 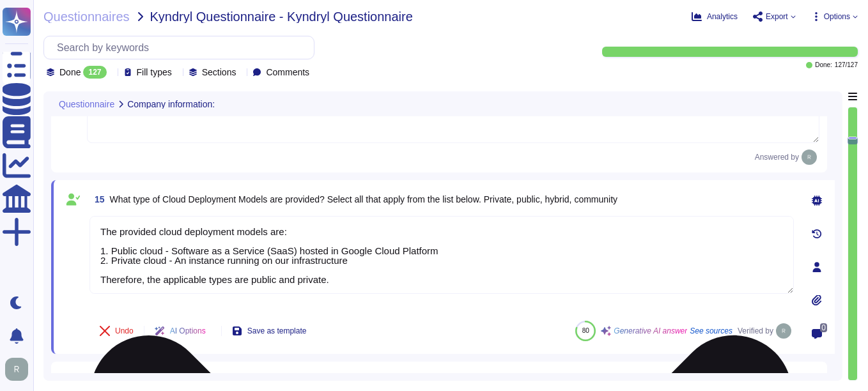 What do you see at coordinates (586, 330) in the screenshot?
I see `span: 80` at bounding box center [586, 330].